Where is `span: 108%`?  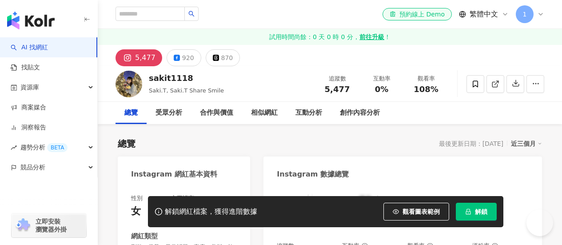
span: 108% is located at coordinates (426, 89).